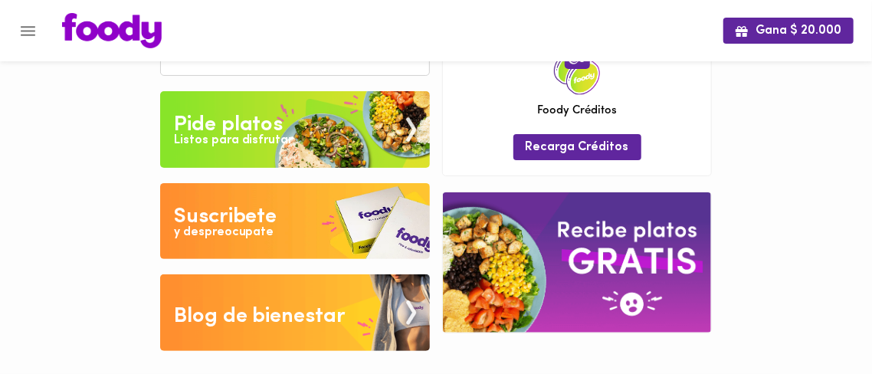 Image resolution: width=872 pixels, height=374 pixels. Describe the element at coordinates (224, 232) in the screenshot. I see `div: y despreocupate` at that location.